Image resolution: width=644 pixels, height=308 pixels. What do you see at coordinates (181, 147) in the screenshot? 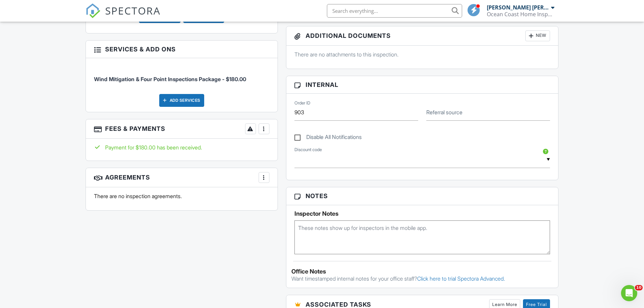
I see `div: Payment for $180.00 has been received.` at bounding box center [181, 147].